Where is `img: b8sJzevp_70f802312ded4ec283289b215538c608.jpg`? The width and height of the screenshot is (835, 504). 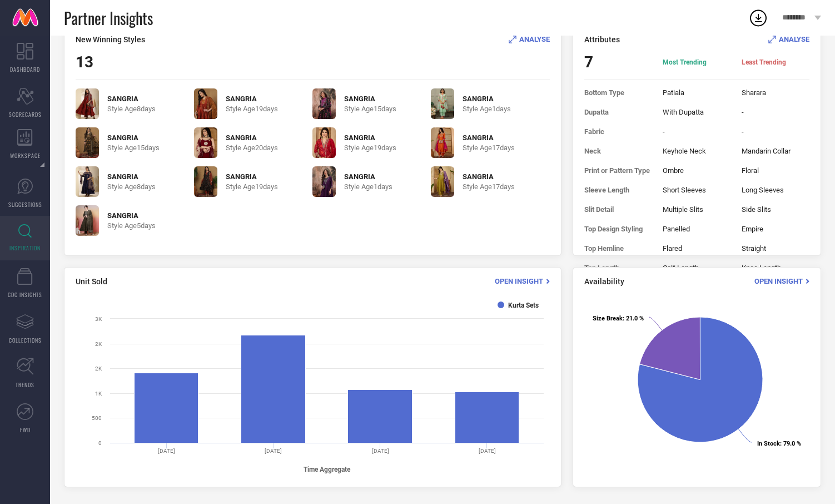 img: b8sJzevp_70f802312ded4ec283289b215538c608.jpg is located at coordinates (206, 103).